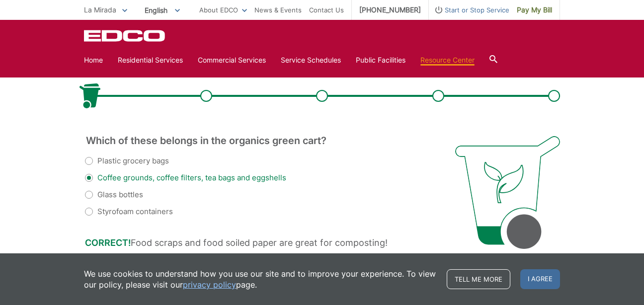 This screenshot has height=305, width=644. I want to click on a: Commercial Services, so click(231, 60).